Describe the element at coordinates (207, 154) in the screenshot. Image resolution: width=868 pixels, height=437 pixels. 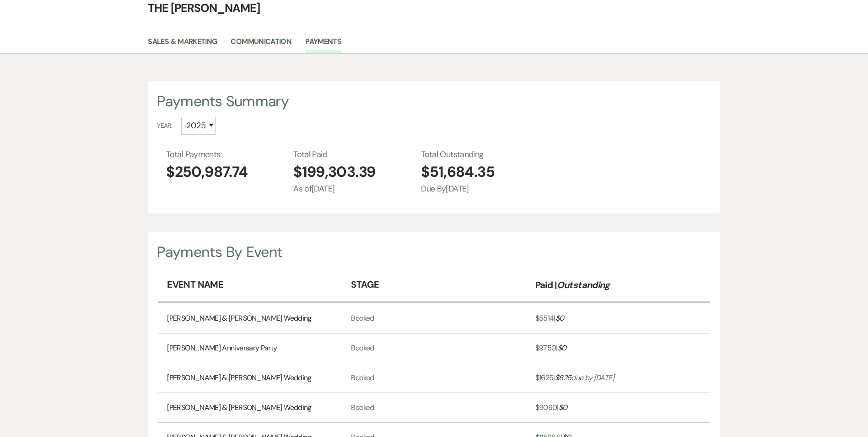
I see `span: Total Payments` at that location.